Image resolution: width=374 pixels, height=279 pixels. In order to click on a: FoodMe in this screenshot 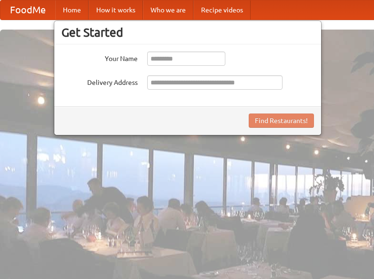, I will do `click(28, 10)`.